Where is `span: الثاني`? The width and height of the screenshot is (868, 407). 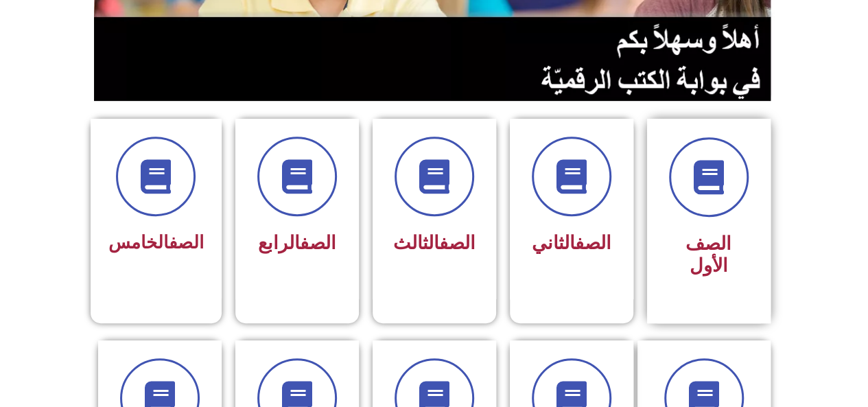
span: الثاني is located at coordinates (572, 243).